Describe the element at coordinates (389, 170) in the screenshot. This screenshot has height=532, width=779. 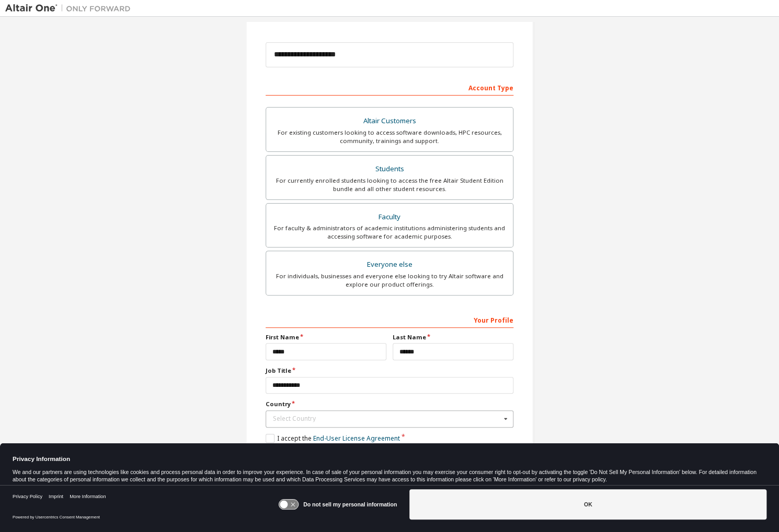
I see `div: Students` at that location.